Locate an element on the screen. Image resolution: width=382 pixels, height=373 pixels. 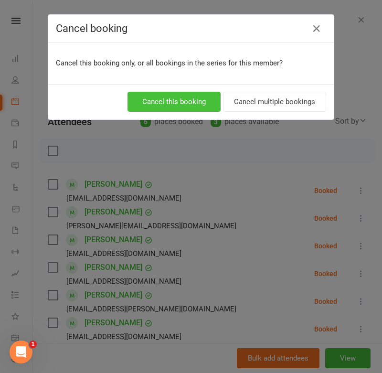
button: Cancel multiple bookings is located at coordinates (275, 102).